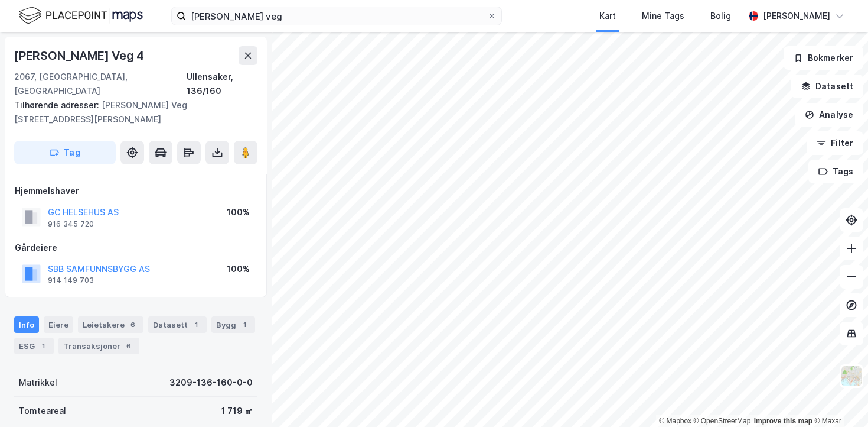  Describe the element at coordinates (71, 224) in the screenshot. I see `div: 916 345 720` at that location.